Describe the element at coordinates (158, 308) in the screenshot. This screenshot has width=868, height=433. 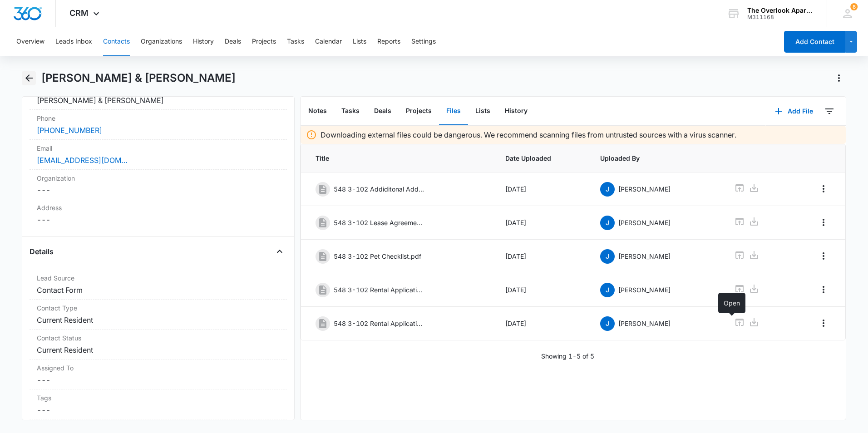
I see `label: Contact Type` at that location.